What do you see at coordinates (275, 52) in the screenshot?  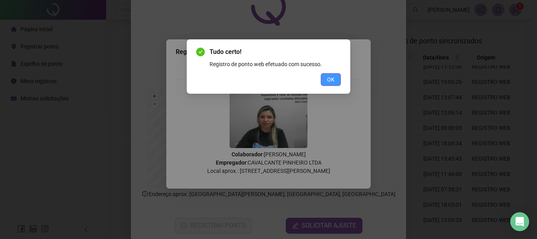 I see `span: Tudo certo!` at bounding box center [275, 52].